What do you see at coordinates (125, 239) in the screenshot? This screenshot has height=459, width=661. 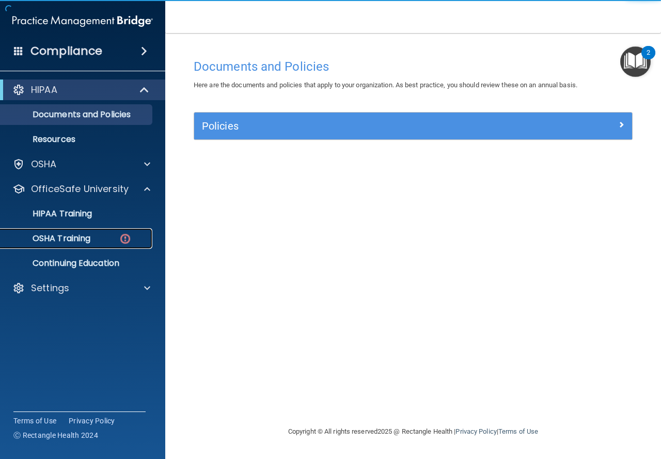 I see `img: danger-circle.6113f641.png` at bounding box center [125, 239].